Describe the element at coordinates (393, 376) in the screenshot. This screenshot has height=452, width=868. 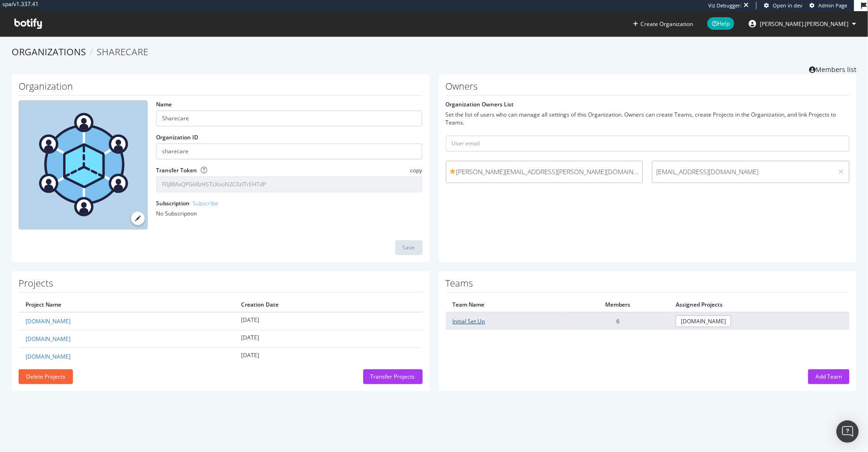
I see `div: Transfer Projects` at that location.